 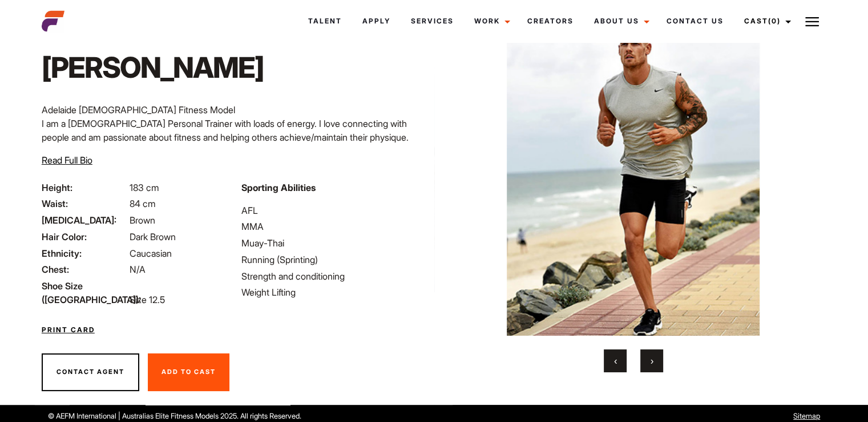 I want to click on img: cropped-aefm-brand-fav-22-square.png, so click(x=53, y=21).